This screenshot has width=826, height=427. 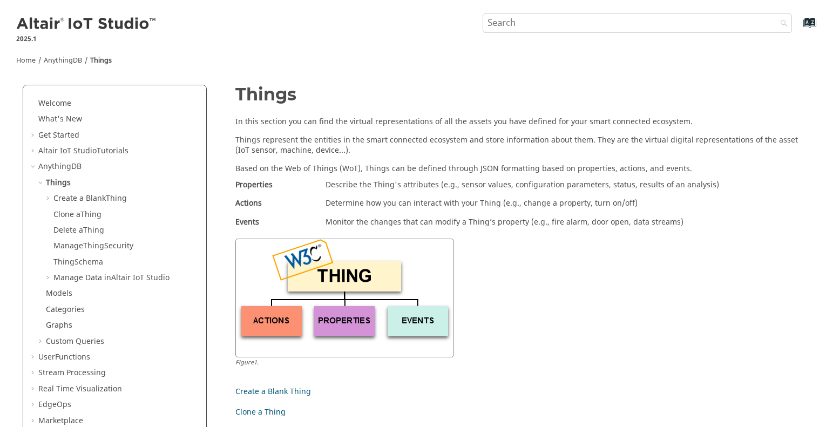 What do you see at coordinates (55, 405) in the screenshot?
I see `span: EdgeOps` at bounding box center [55, 405].